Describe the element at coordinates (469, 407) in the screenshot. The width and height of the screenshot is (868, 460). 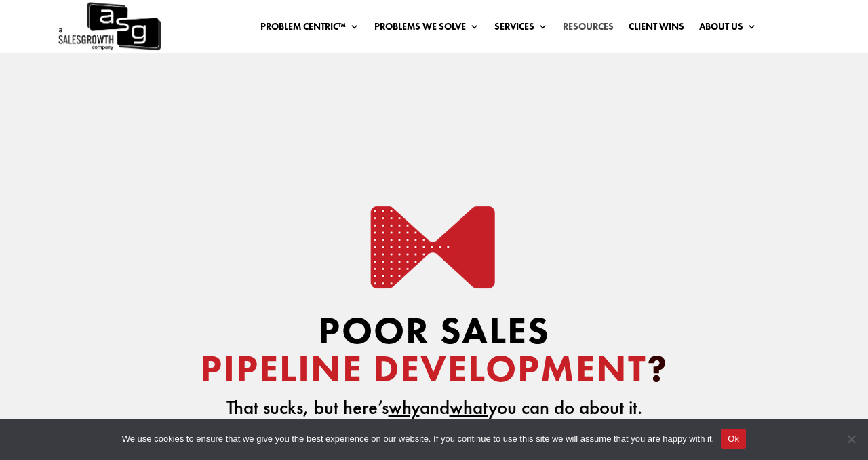
I see `span: what` at that location.